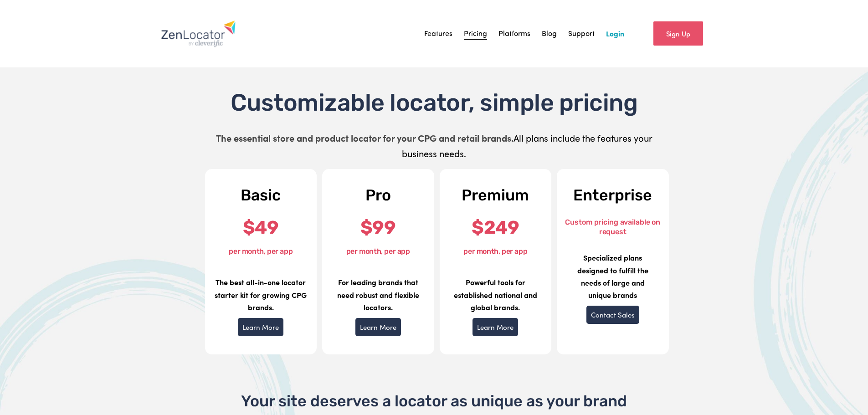  Describe the element at coordinates (261, 294) in the screenshot. I see `strong: The best all-in-one locator starter kit for growing CPG brands.` at that location.